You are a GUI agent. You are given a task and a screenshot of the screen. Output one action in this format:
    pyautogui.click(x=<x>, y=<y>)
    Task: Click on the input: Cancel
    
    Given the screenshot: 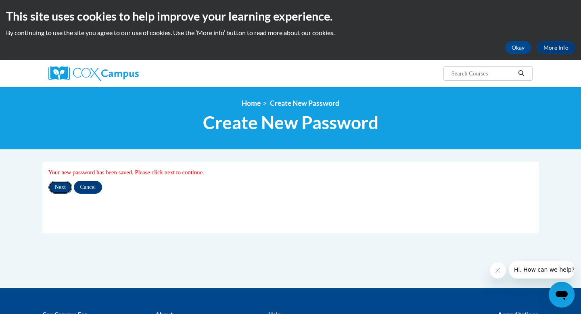 What is the action you would take?
    pyautogui.click(x=88, y=187)
    